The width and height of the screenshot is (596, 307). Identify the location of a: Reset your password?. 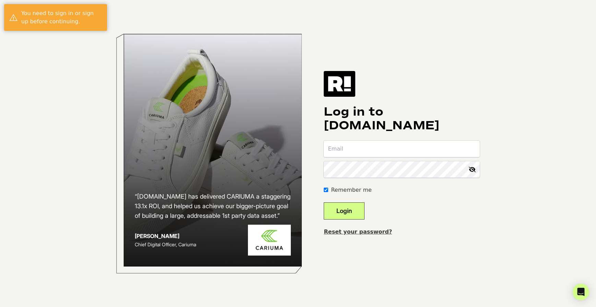
(357, 231).